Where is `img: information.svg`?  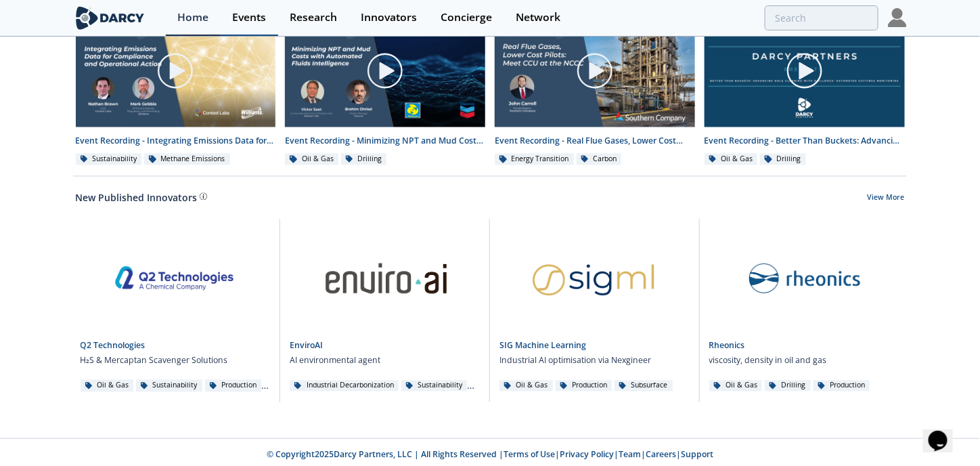
img: information.svg is located at coordinates (203, 196).